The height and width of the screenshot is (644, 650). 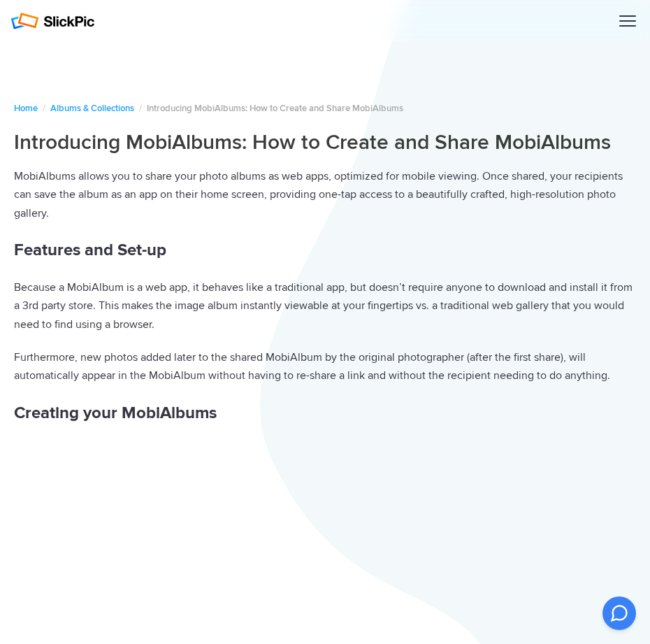 What do you see at coordinates (325, 413) in the screenshot?
I see `h2: Creating your MobiAlbums` at bounding box center [325, 413].